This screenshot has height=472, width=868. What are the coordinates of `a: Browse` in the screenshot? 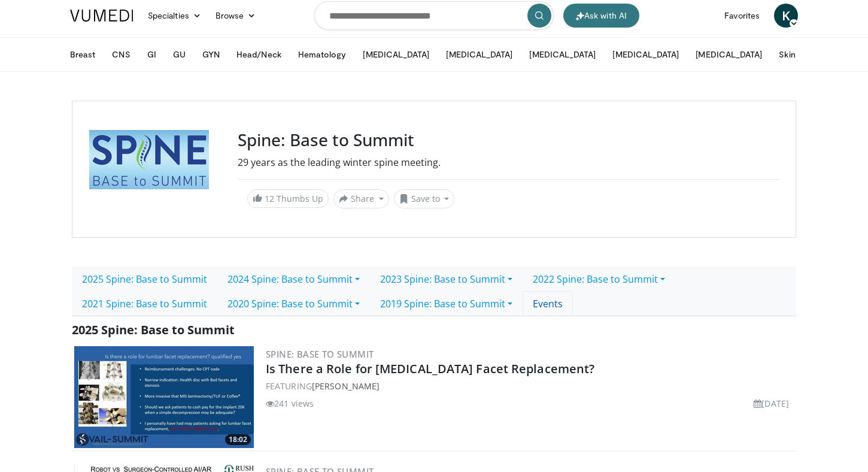 It's located at (236, 15).